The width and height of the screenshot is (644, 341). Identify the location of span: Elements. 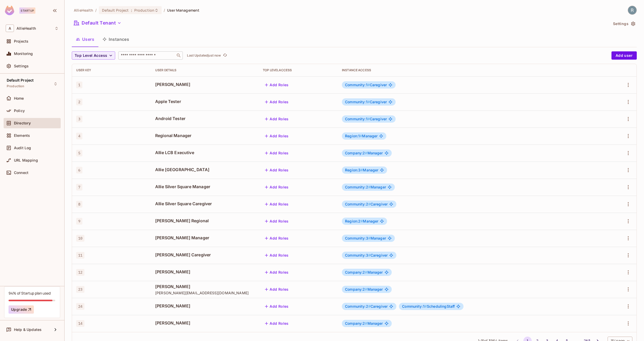
(22, 135).